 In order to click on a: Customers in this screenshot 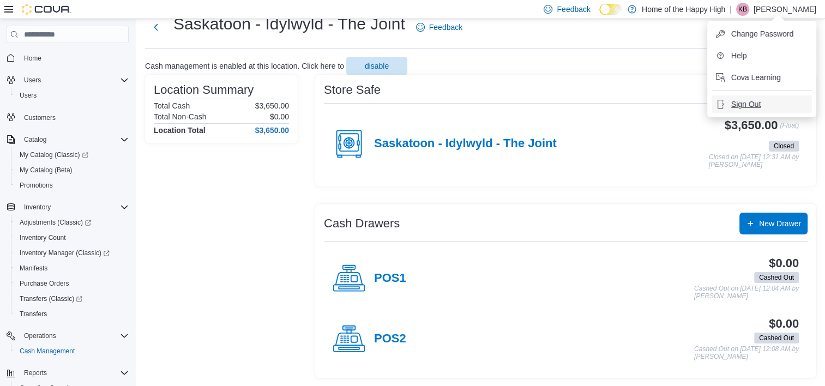, I will do `click(40, 118)`.